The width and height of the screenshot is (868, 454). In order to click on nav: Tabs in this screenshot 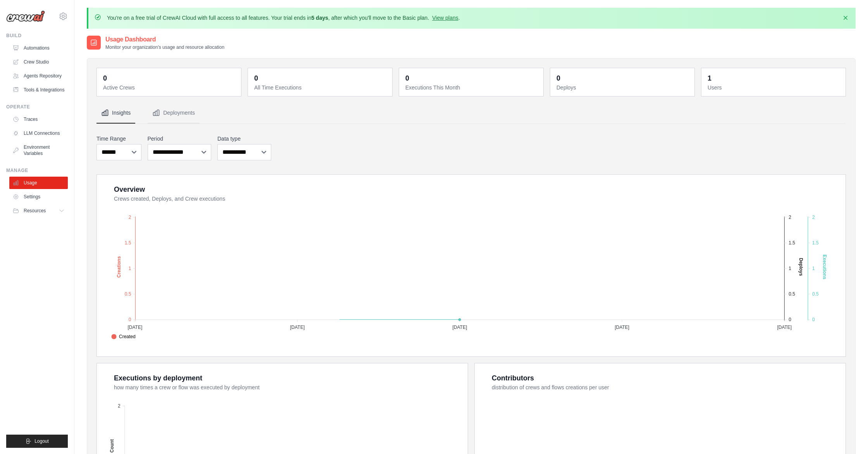, I will do `click(471, 113)`.